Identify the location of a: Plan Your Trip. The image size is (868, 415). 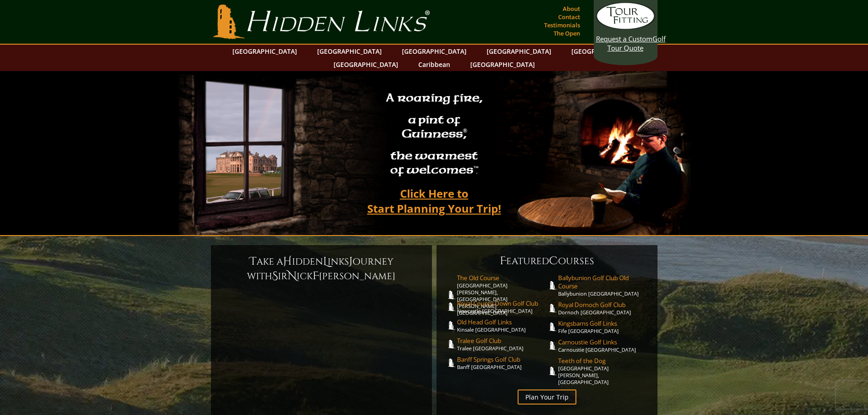
(547, 397).